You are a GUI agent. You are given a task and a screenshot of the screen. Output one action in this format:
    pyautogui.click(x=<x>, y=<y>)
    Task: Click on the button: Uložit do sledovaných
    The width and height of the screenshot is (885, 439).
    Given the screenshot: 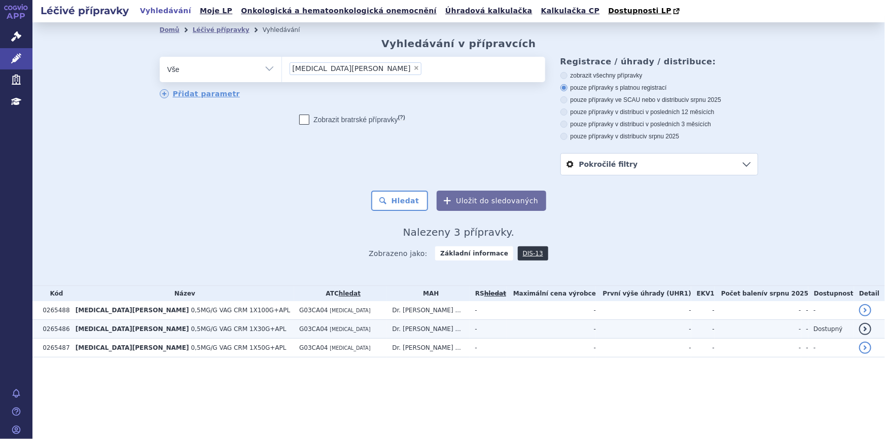 What is the action you would take?
    pyautogui.click(x=491, y=201)
    